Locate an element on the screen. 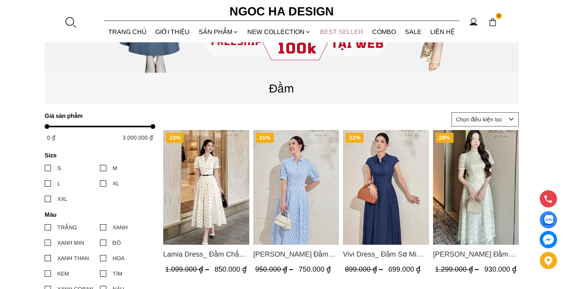 The height and width of the screenshot is (289, 563). img: messenger is located at coordinates (549, 240).